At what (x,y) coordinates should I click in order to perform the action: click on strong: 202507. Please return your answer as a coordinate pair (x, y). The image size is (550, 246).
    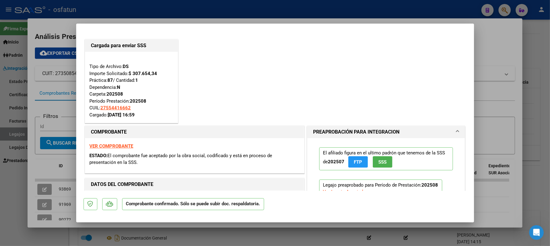
    Looking at the image, I should click on (337, 162).